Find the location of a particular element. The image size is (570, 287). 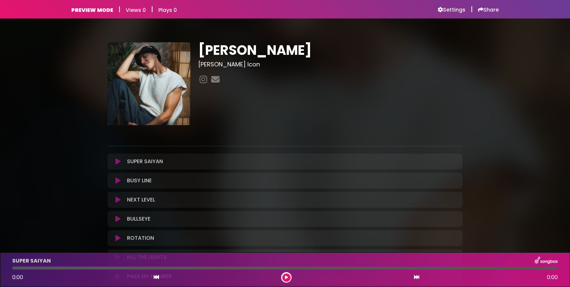

h6: Views 0 is located at coordinates (136, 10).